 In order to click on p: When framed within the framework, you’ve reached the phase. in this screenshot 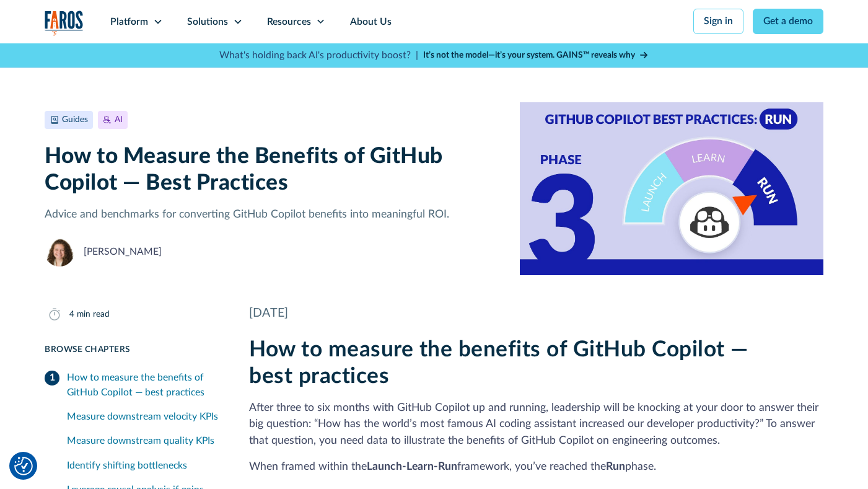, I will do `click(536, 467)`.